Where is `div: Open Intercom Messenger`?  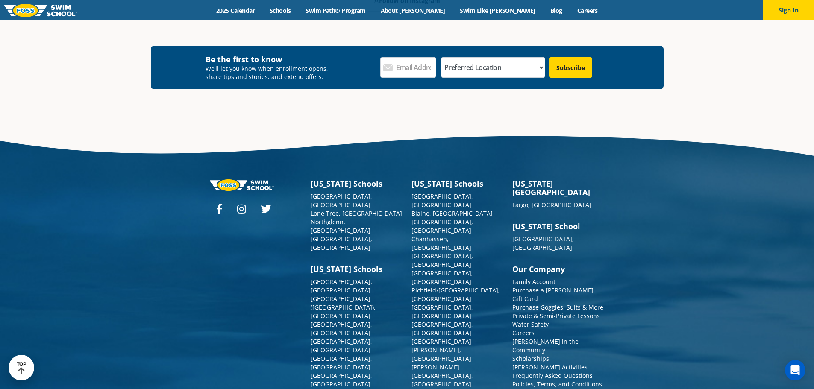
div: Open Intercom Messenger is located at coordinates (796, 371).